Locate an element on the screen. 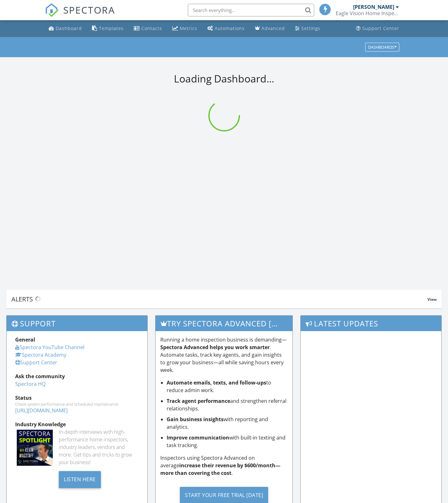  a: Spectora YouTube Channel is located at coordinates (50, 347).